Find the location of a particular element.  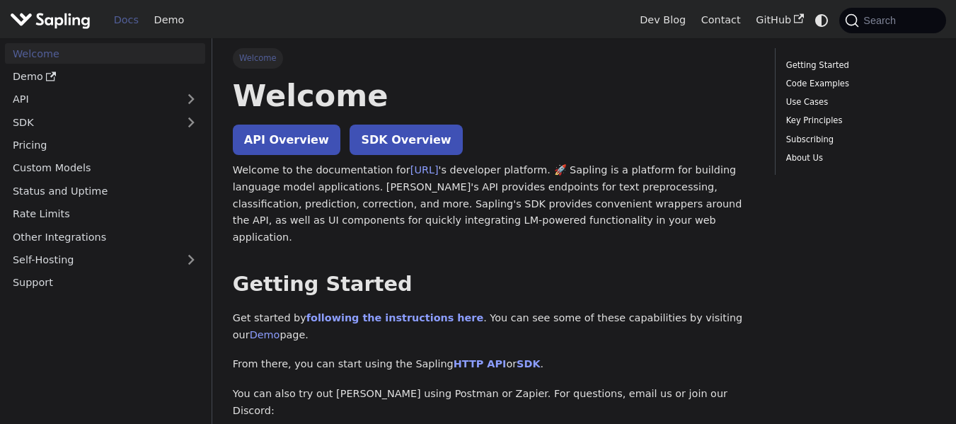

a: Key Principles is located at coordinates (859, 120).